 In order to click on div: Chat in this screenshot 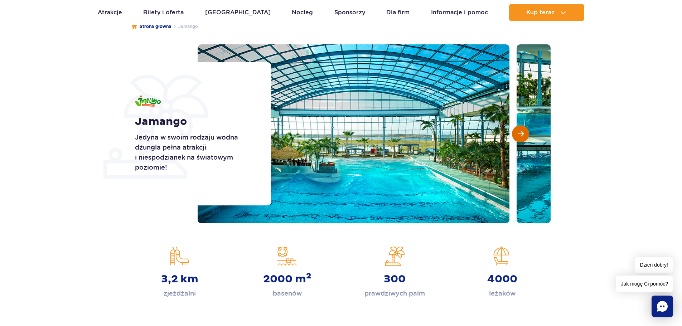, I will do `click(663, 307)`.